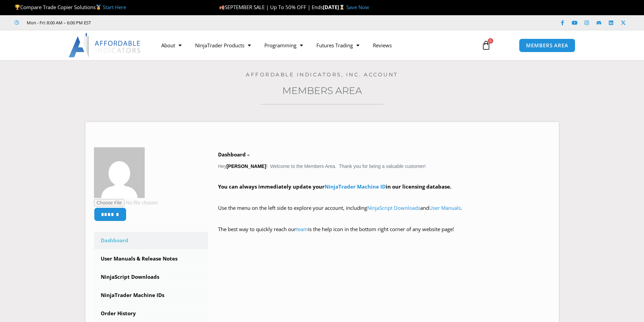 The image size is (644, 322). I want to click on a: NinjaTrader Machine IDs, so click(151, 295).